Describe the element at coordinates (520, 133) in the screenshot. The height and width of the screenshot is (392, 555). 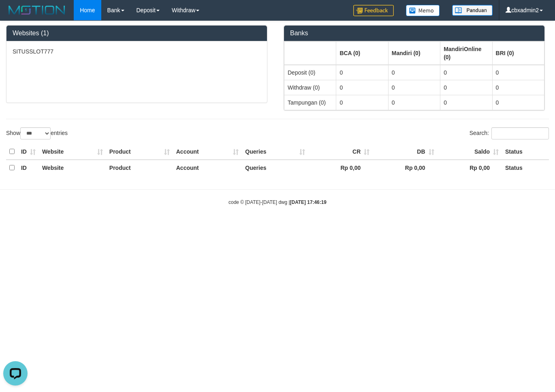
I see `input: Search:` at that location.